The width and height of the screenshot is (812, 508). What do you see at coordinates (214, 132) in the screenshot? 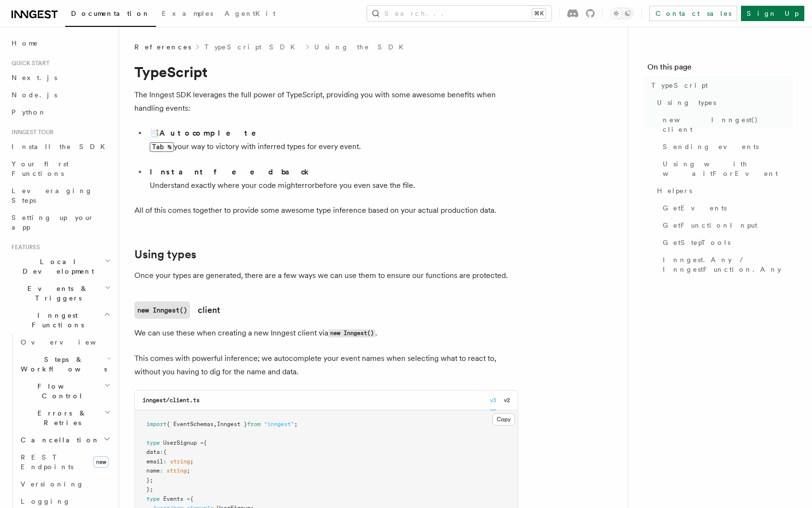
I see `strong: Autocomplete` at bounding box center [214, 132].